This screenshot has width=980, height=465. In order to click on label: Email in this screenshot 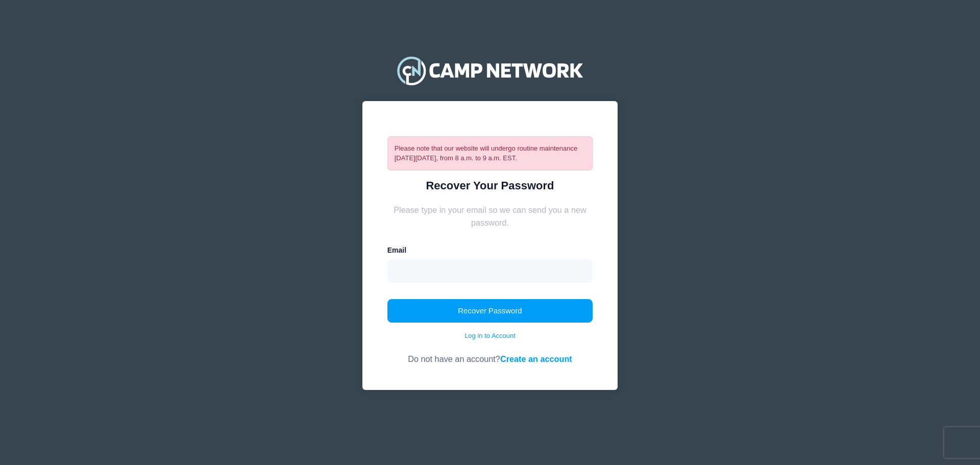, I will do `click(396, 250)`.